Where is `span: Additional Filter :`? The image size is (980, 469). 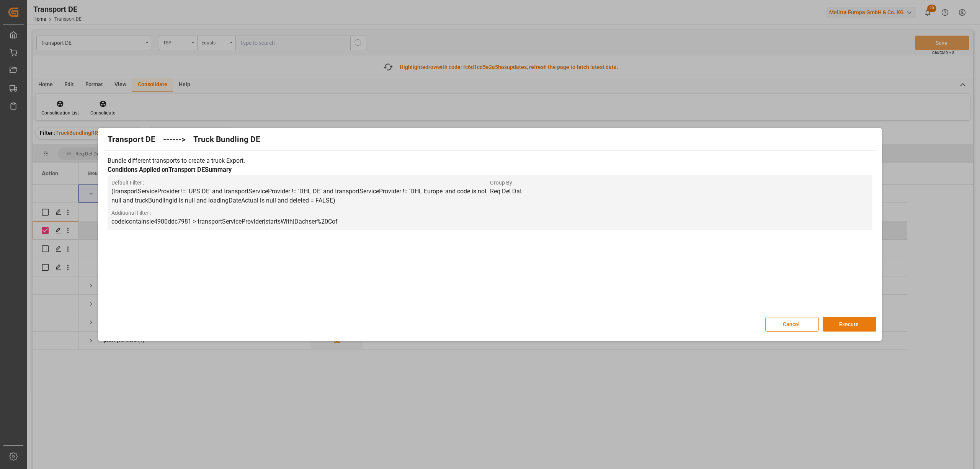
span: Additional Filter : is located at coordinates (301, 213).